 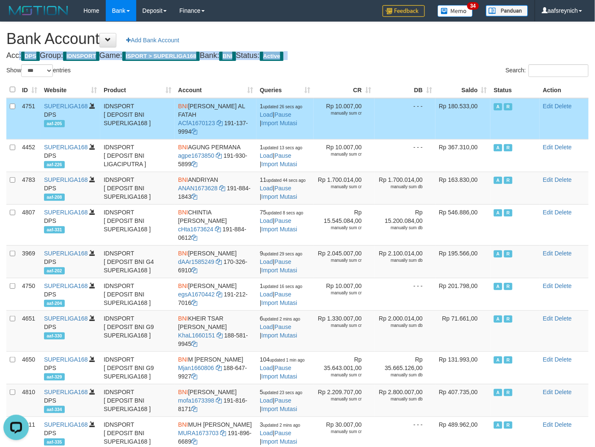 I want to click on td: Rp 131.993,00, so click(x=463, y=368).